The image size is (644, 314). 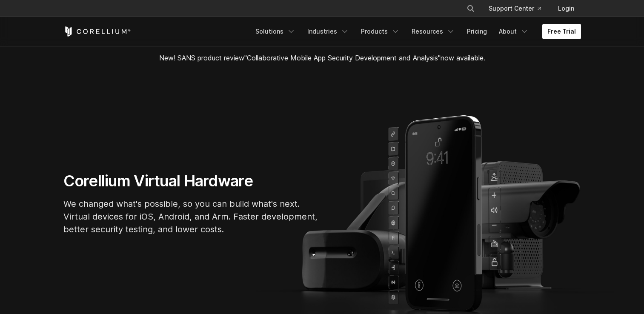 I want to click on a: Corellium Home, so click(x=97, y=31).